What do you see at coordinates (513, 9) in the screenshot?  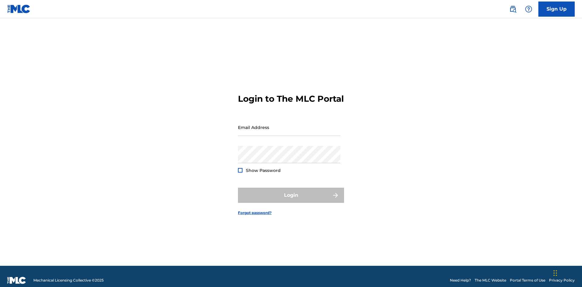 I see `img: search` at bounding box center [513, 9].